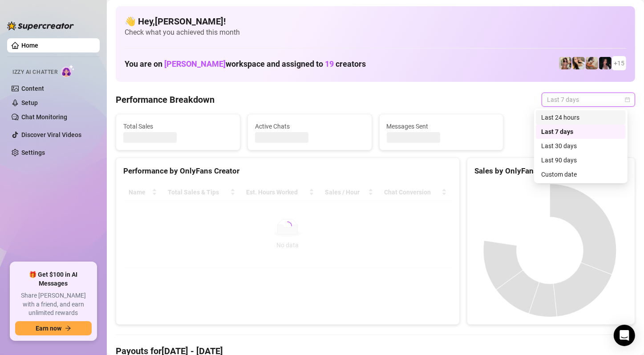 Image resolution: width=644 pixels, height=355 pixels. What do you see at coordinates (53, 279) in the screenshot?
I see `span: 🎁 Get $100 in AI Messages` at bounding box center [53, 279].